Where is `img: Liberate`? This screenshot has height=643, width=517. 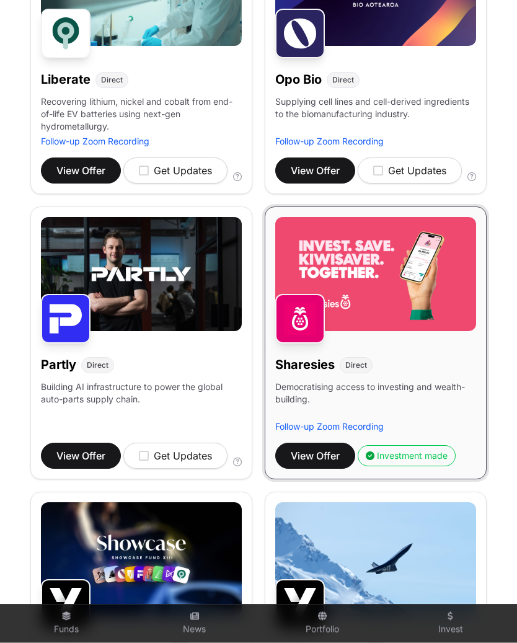
img: Liberate is located at coordinates (66, 34).